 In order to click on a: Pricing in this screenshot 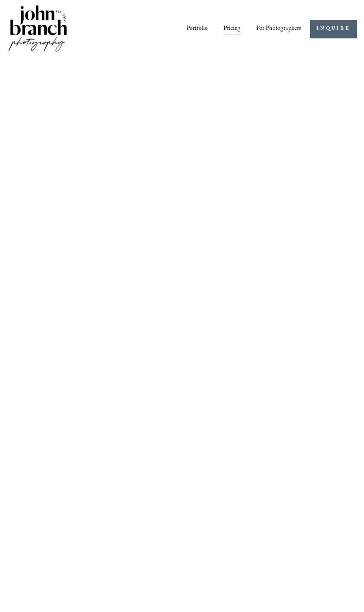, I will do `click(232, 29)`.